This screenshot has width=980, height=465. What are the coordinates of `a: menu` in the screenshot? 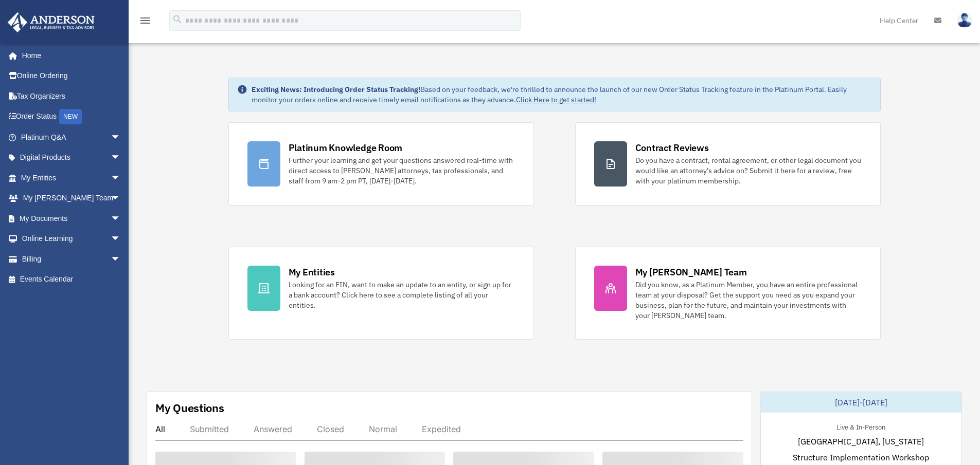 It's located at (145, 22).